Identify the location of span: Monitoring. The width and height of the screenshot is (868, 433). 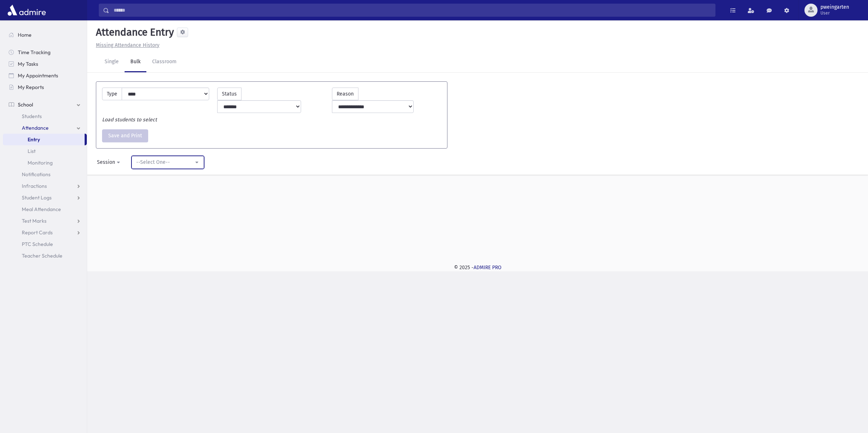
(40, 163).